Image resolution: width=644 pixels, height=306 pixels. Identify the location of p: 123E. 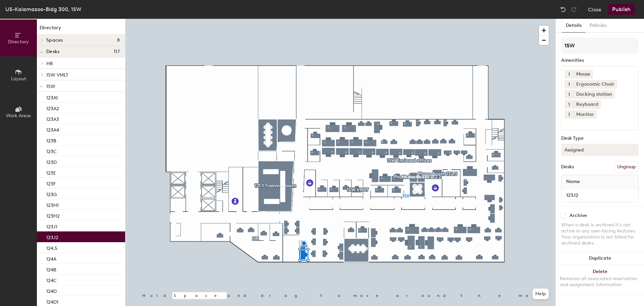
(51, 172).